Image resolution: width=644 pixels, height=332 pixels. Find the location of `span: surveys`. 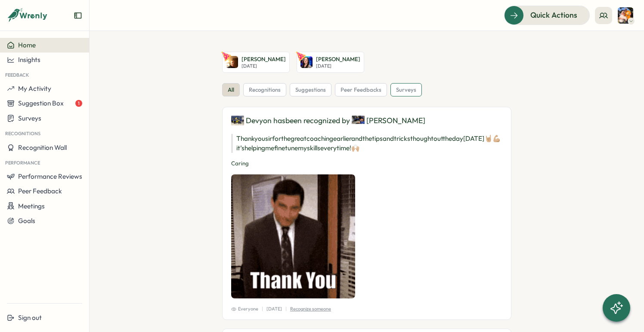

span: surveys is located at coordinates (406, 90).